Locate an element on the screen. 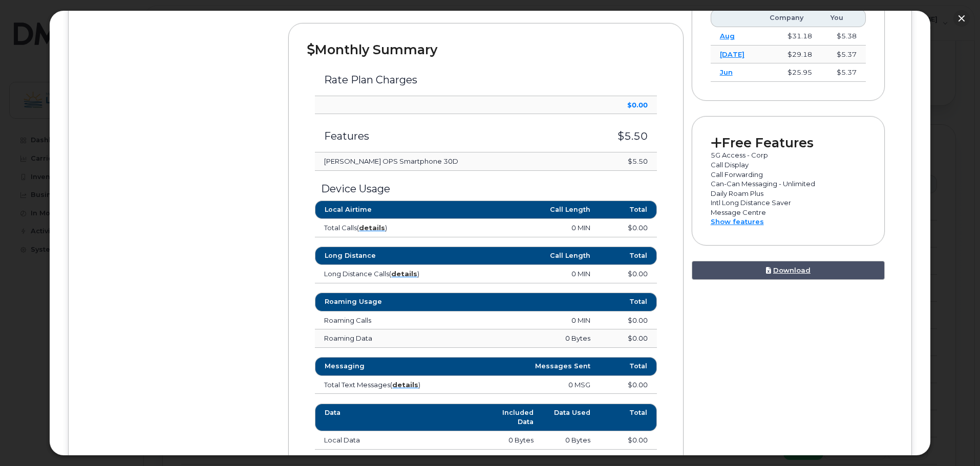 This screenshot has width=980, height=466. td: Local Data is located at coordinates (400, 441).